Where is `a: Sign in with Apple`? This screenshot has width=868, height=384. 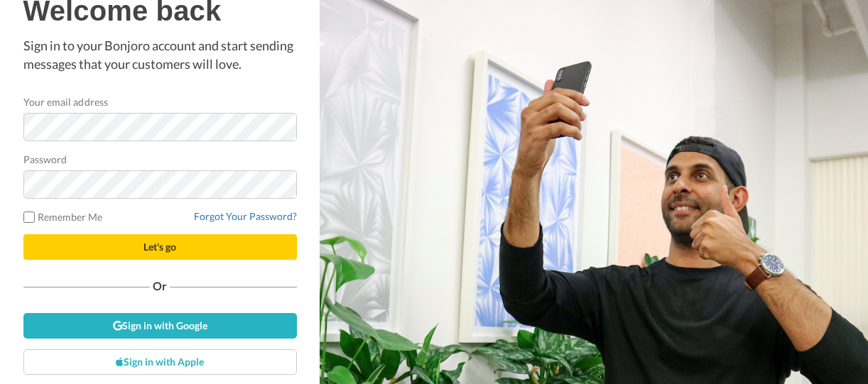 a: Sign in with Apple is located at coordinates (159, 362).